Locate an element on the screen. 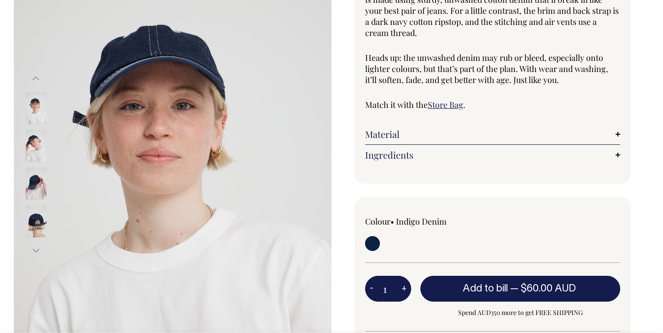 Image resolution: width=663 pixels, height=333 pixels. a: Material is located at coordinates (493, 134).